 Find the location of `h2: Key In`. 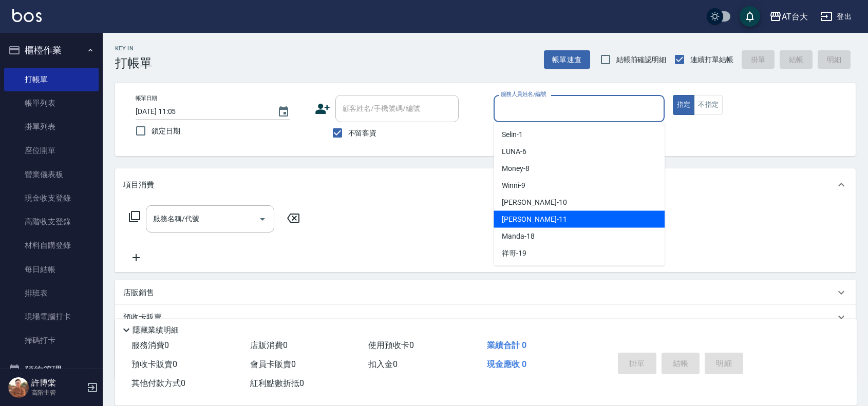

h2: Key In is located at coordinates (134, 49).